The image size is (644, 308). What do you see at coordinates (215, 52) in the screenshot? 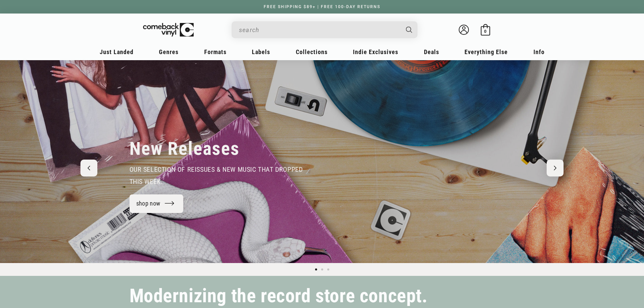
I see `span: Formats` at bounding box center [215, 52].